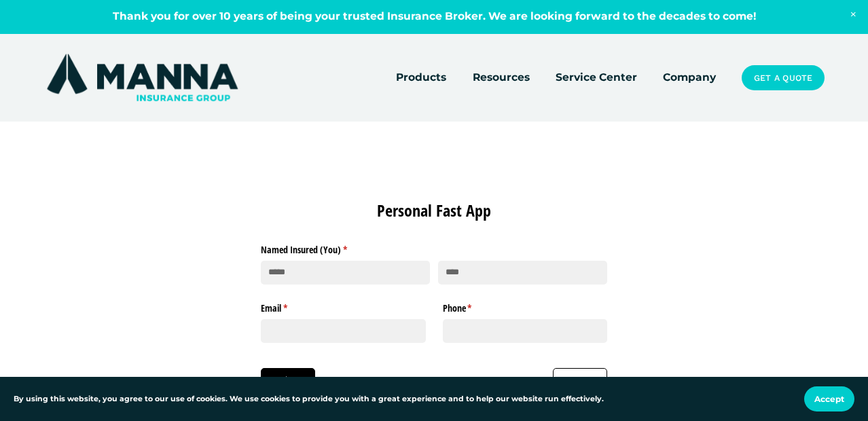 The height and width of the screenshot is (421, 868). What do you see at coordinates (288, 380) in the screenshot?
I see `span: Submit` at bounding box center [288, 380].